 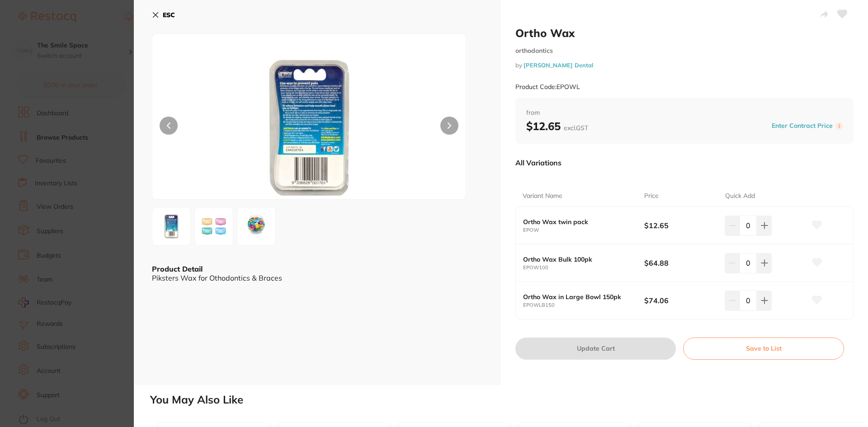 What do you see at coordinates (542, 196) in the screenshot?
I see `p: Variant Name` at bounding box center [542, 196].